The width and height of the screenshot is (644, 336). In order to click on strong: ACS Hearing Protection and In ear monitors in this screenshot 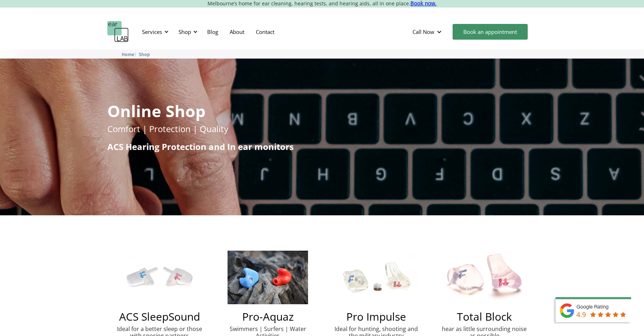, I will do `click(200, 147)`.